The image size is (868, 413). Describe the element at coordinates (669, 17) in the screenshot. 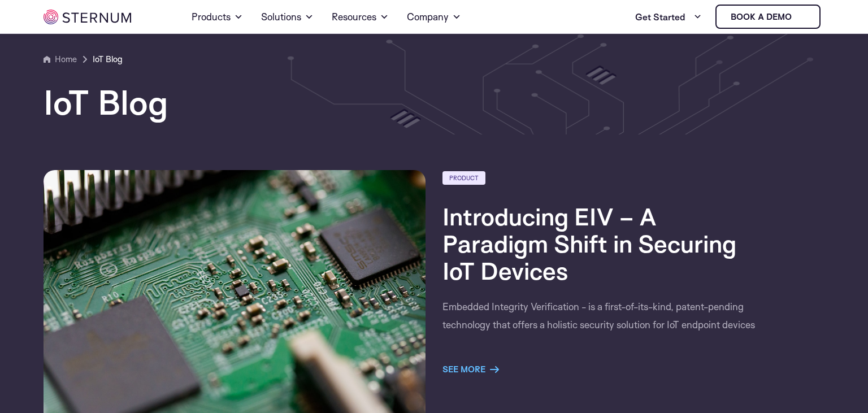

I see `a: Get Started` at that location.